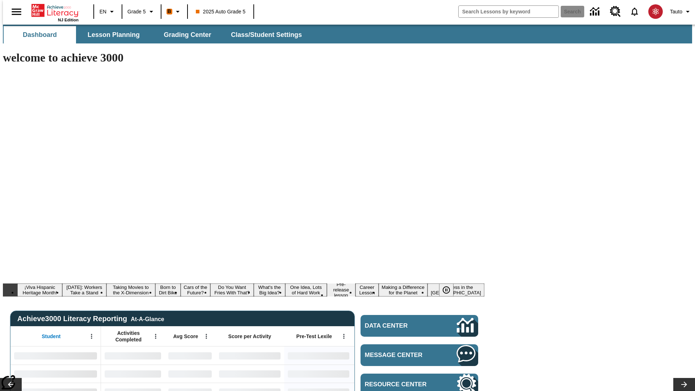 This screenshot has width=695, height=391. I want to click on button: Slide 6 Do You Want Fries With That?, so click(232, 290).